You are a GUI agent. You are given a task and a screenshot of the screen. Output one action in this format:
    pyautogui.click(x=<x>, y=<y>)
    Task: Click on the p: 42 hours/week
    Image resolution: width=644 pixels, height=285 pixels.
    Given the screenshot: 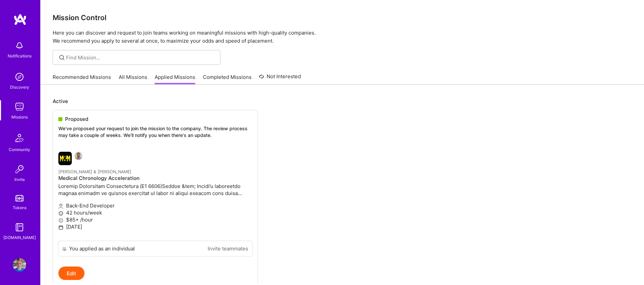 What is the action you would take?
    pyautogui.click(x=156, y=212)
    